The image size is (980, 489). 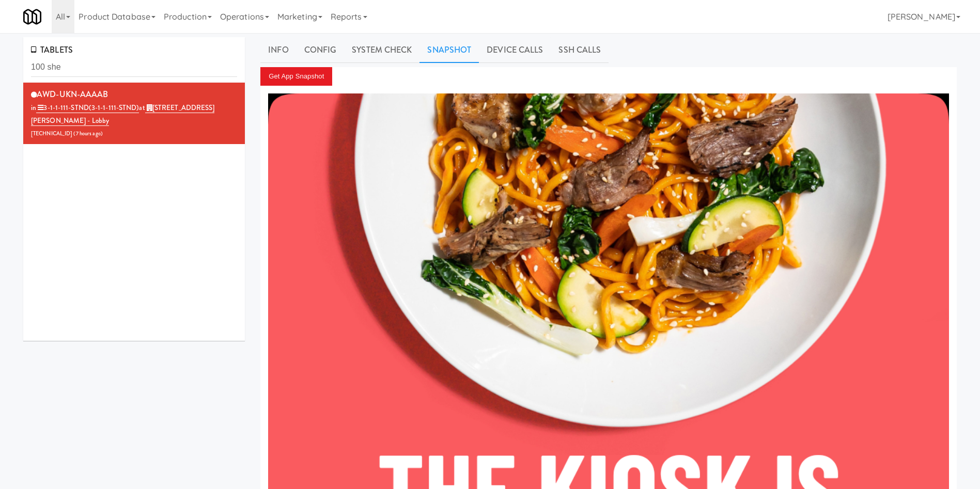 What do you see at coordinates (449, 50) in the screenshot?
I see `a: Snapshot` at bounding box center [449, 50].